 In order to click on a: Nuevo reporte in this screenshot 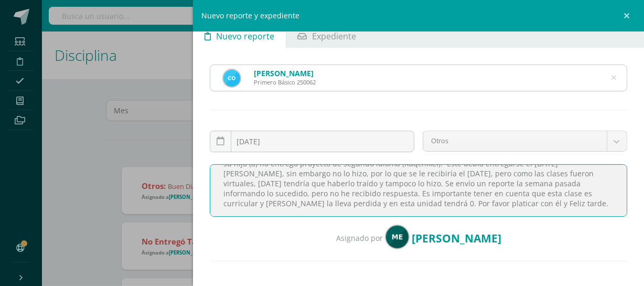, I will do `click(240, 35)`.